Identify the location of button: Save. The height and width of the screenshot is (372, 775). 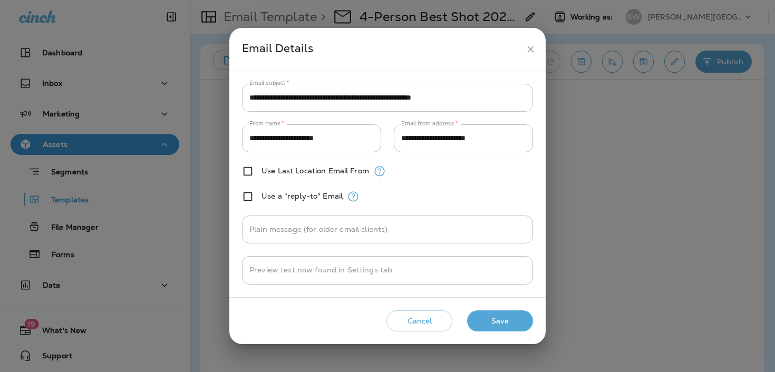
(500, 321).